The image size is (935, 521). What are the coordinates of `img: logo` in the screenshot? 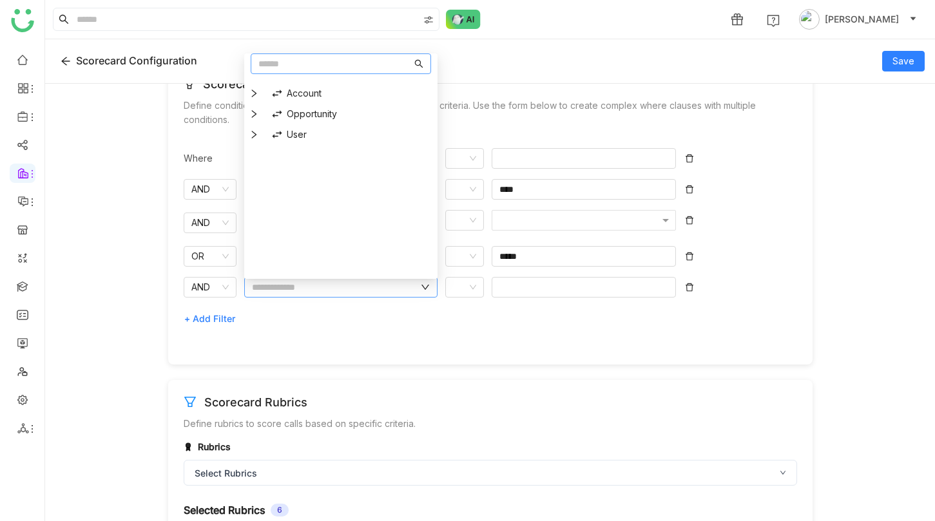 It's located at (23, 21).